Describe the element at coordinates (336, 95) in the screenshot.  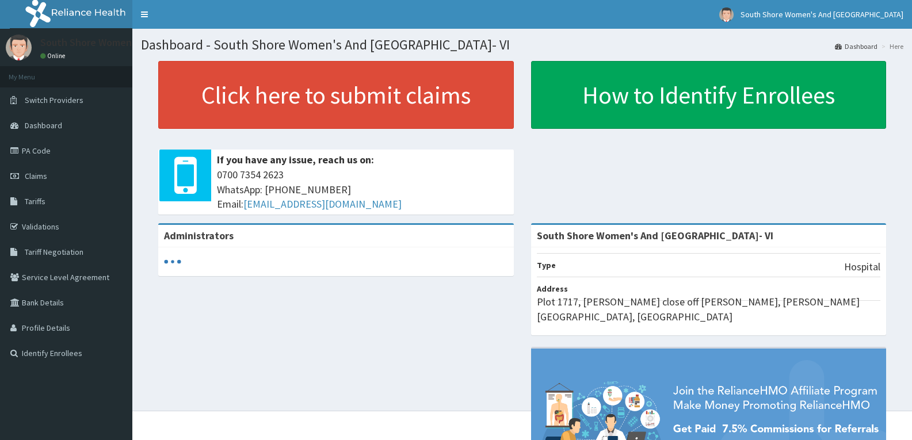
I see `a: Click here to submit claims` at that location.